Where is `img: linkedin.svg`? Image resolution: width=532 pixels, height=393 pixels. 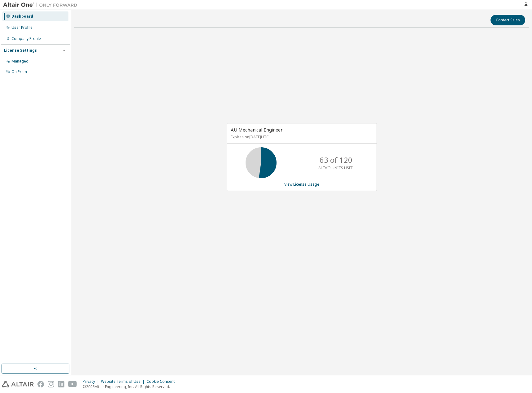 img: linkedin.svg is located at coordinates (61, 384).